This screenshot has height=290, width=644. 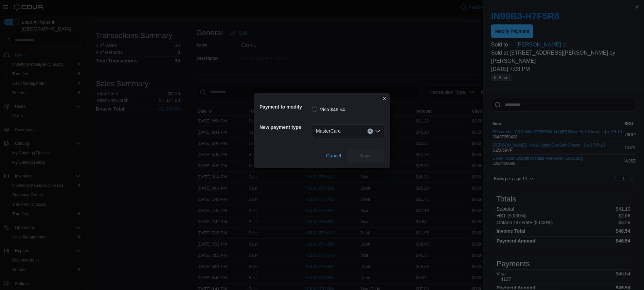 I want to click on span: Cancel, so click(x=334, y=156).